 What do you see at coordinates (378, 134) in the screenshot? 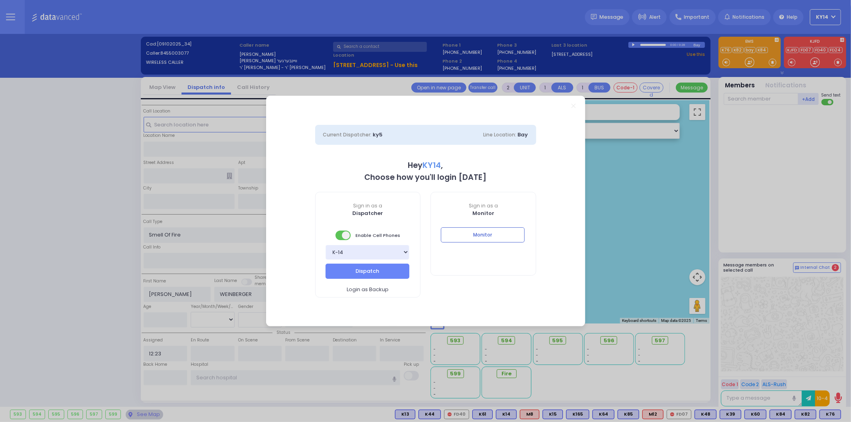
I see `span: ky5` at bounding box center [378, 134].